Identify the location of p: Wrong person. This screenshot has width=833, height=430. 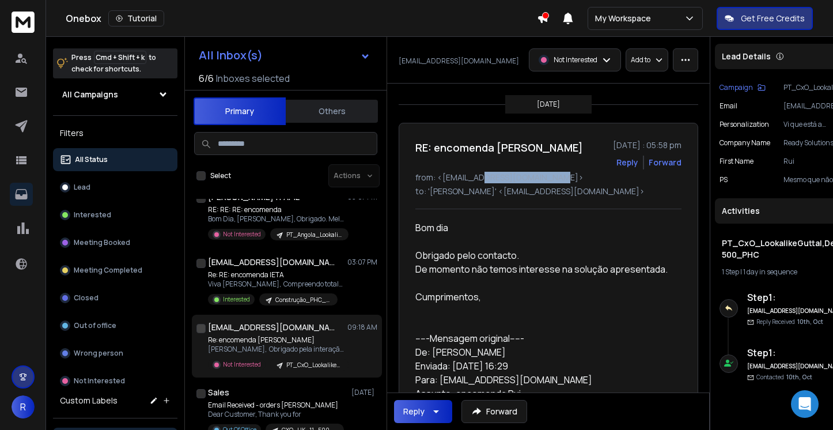
(98, 353).